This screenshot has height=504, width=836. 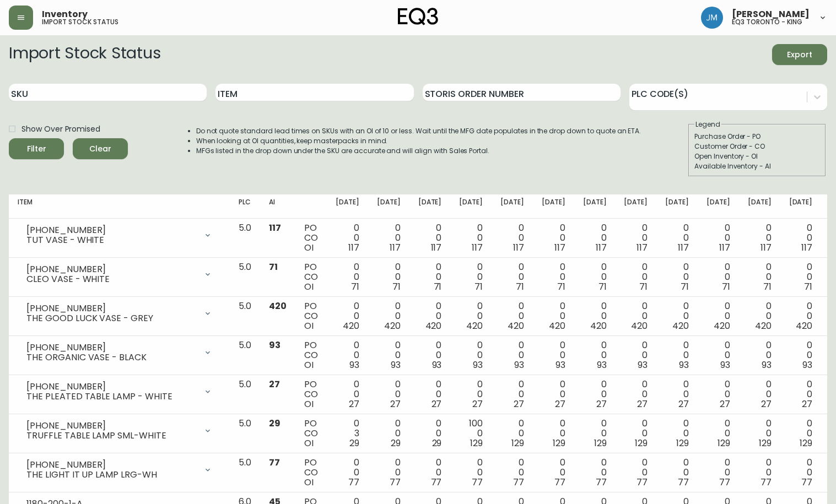 What do you see at coordinates (396, 443) in the screenshot?
I see `span: 29` at bounding box center [396, 443].